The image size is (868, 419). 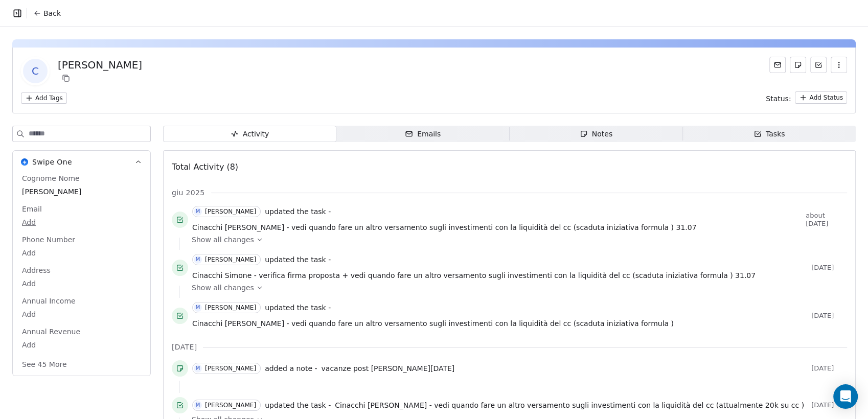 What do you see at coordinates (52, 162) in the screenshot?
I see `span: Swipe One` at bounding box center [52, 162].